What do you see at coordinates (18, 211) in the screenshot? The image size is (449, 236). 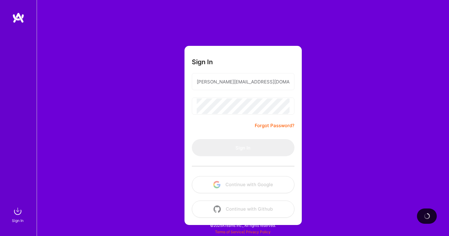 I see `img: sign in` at bounding box center [18, 211].